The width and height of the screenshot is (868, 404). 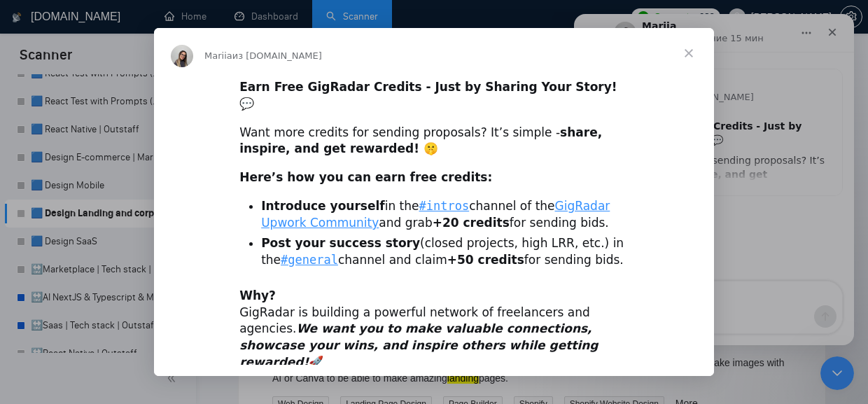 What do you see at coordinates (471, 223) in the screenshot?
I see `b: +20 credits` at bounding box center [471, 223].